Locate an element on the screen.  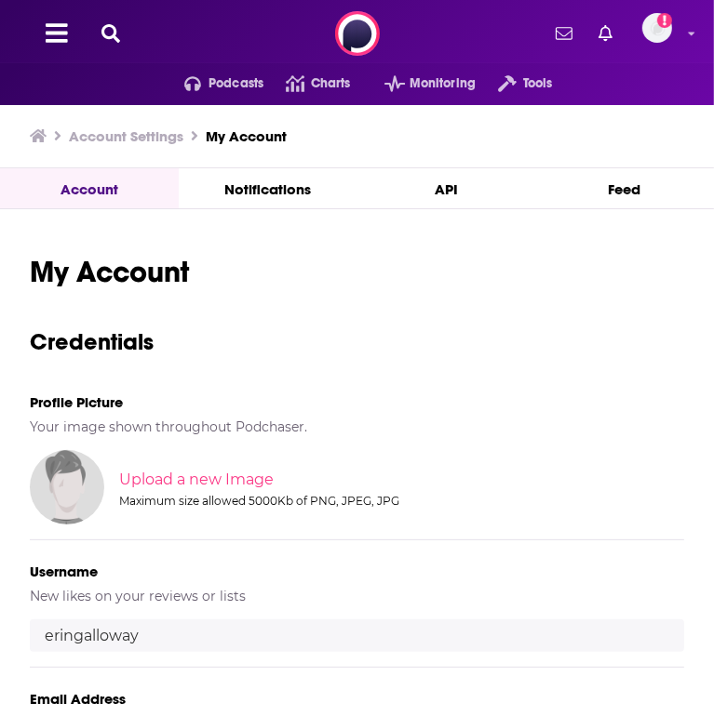
img: Podchaser - Follow, Share and Rate Podcasts is located at coordinates (357, 33).